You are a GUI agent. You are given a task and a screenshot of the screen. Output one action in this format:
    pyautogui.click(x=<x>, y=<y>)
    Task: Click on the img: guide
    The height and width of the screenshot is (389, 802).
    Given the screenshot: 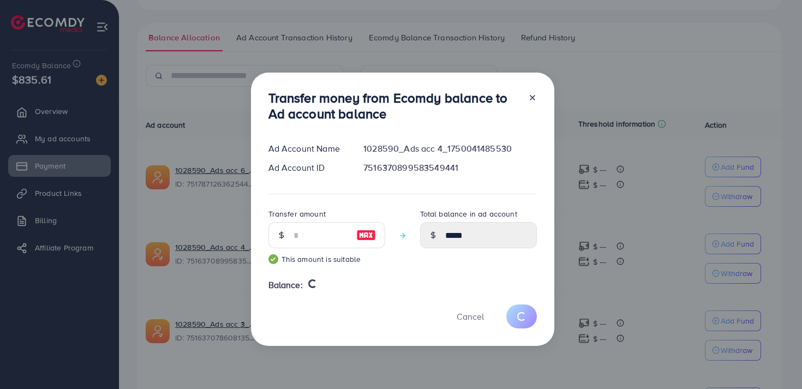 What is the action you would take?
    pyautogui.click(x=274, y=259)
    